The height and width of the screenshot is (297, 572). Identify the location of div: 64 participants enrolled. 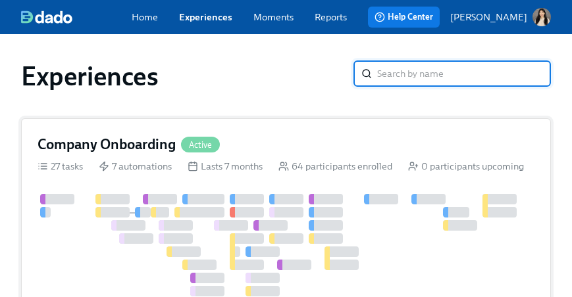
(335, 166).